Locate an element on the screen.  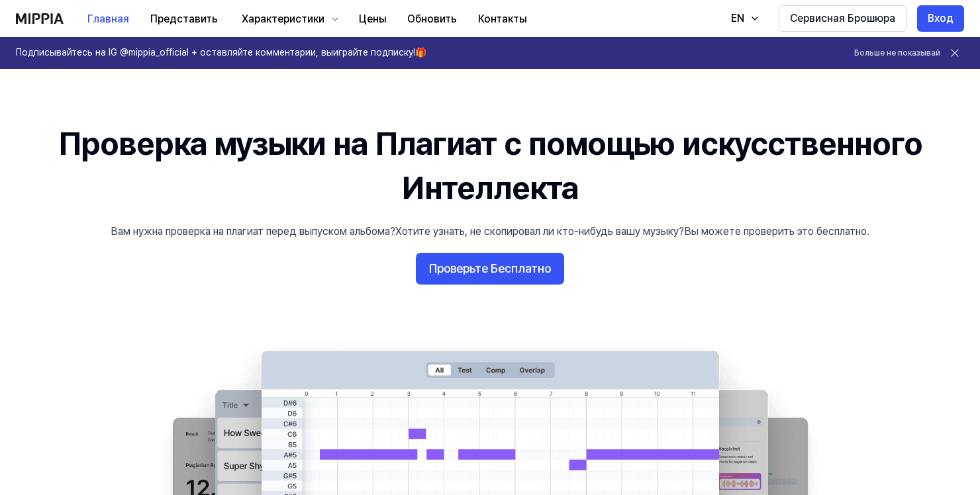
ya-tr-span: Представить is located at coordinates (184, 19).